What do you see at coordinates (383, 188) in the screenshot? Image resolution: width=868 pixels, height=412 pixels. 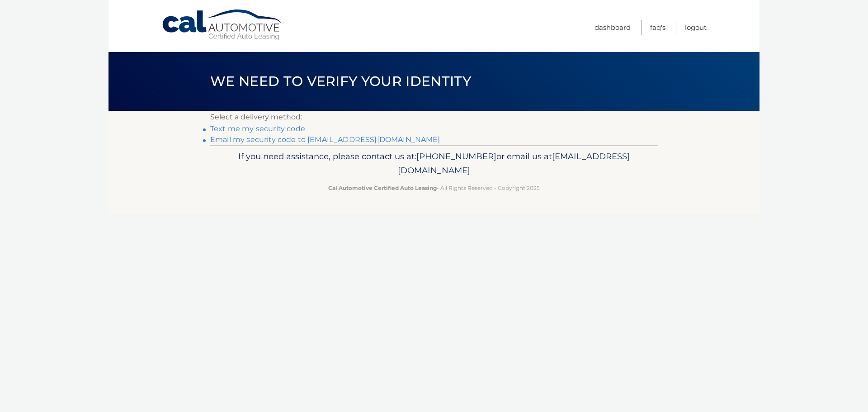 I see `strong: Cal Automotive Certified Auto Leasing` at bounding box center [383, 188].